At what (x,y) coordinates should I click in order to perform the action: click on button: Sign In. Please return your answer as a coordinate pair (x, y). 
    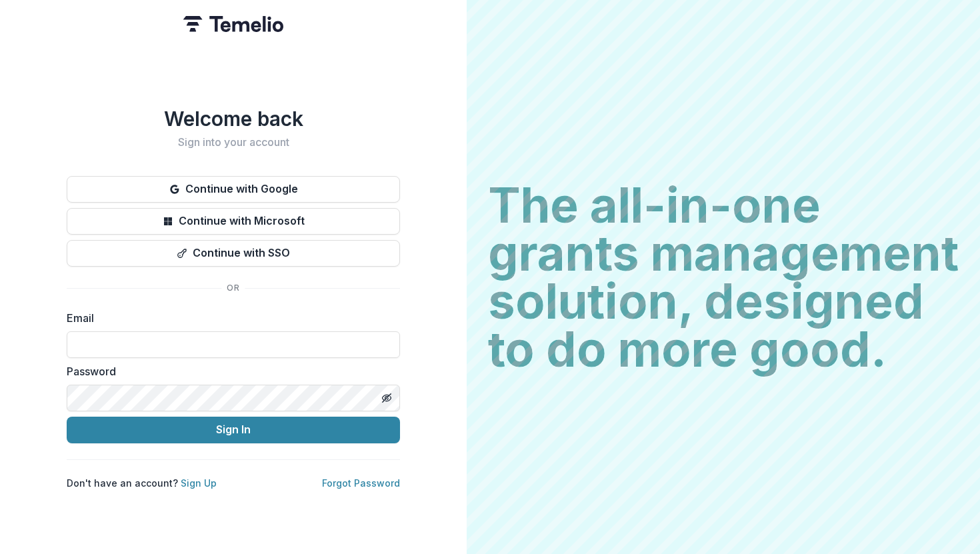
    Looking at the image, I should click on (233, 430).